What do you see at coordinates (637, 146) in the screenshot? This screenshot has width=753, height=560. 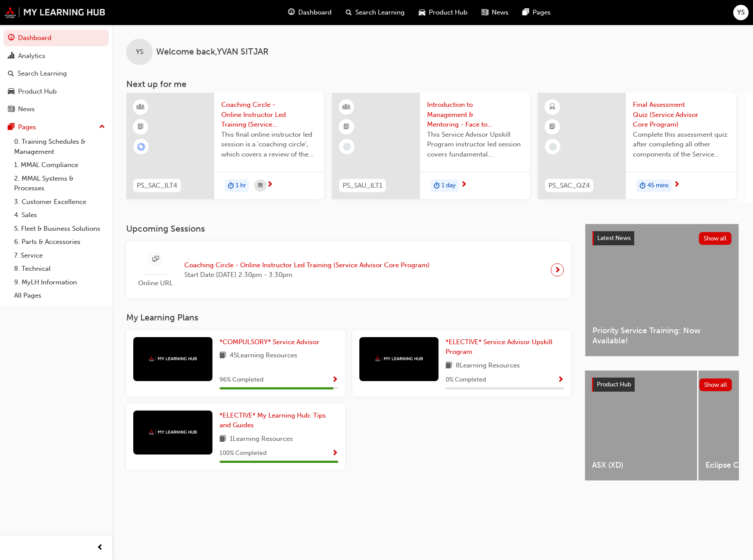 I see `a: PS_SAC_QZ4Final Assessment Quiz (Service Advisor Core Program)Complete this assessment quiz after...` at bounding box center [637, 146].